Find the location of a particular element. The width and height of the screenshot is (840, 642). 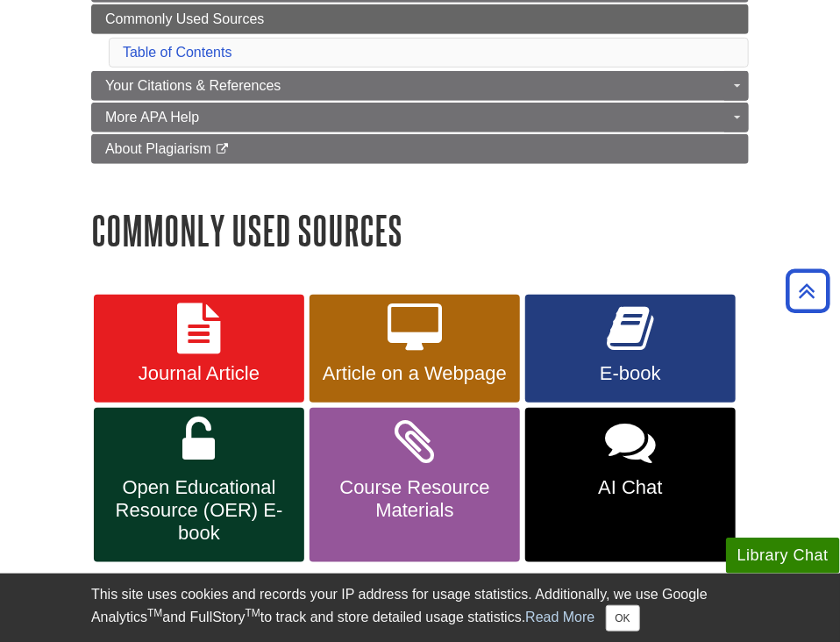

span: AI Chat is located at coordinates (630, 487).